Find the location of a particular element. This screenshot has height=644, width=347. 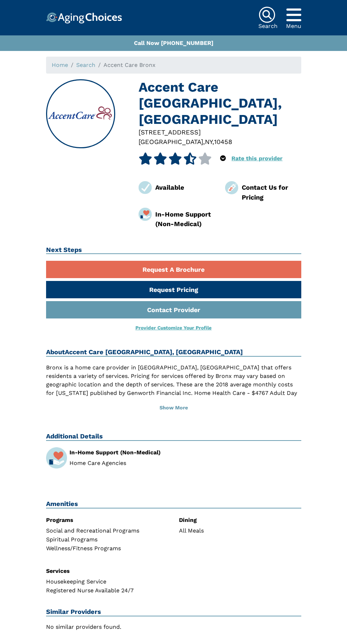

div: Social and Recreational Programs is located at coordinates (107, 531).